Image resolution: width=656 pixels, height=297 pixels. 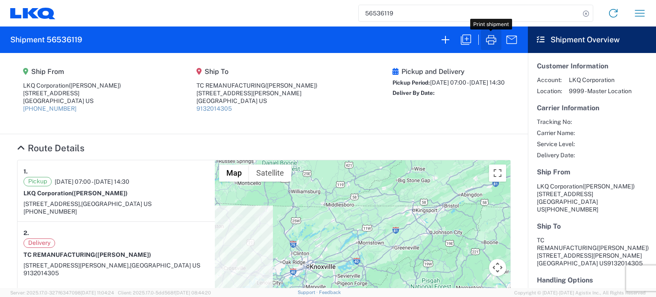 I want to click on span: Carrier Name:, so click(x=556, y=133).